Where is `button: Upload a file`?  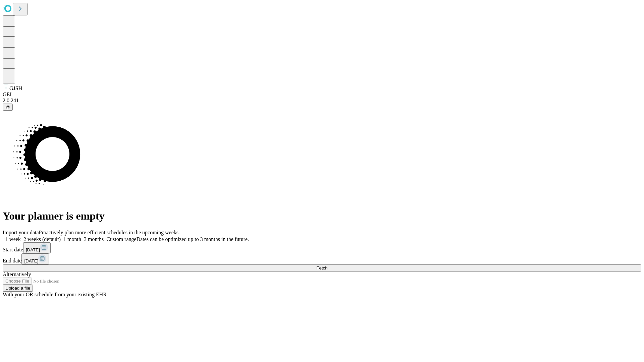 button: Upload a file is located at coordinates (18, 288).